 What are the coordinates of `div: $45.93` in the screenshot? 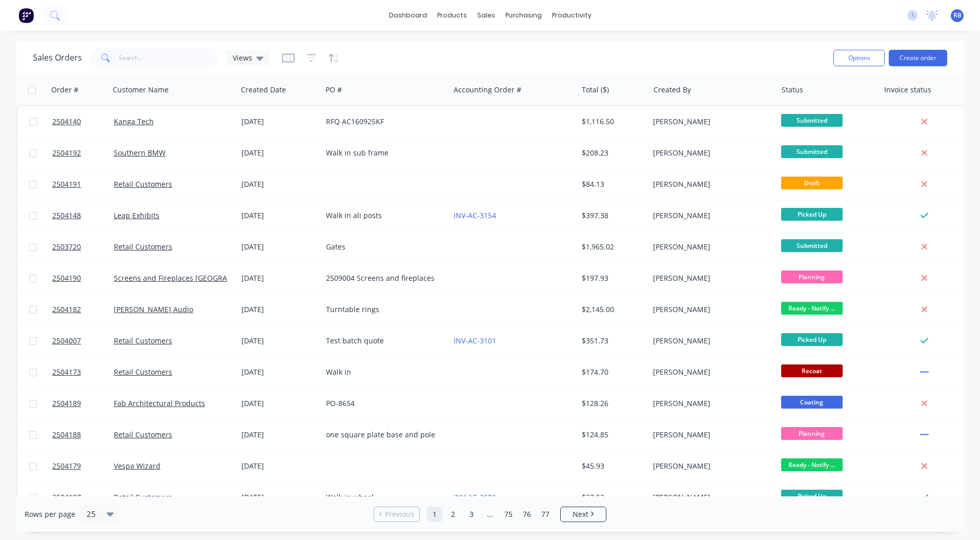 It's located at (612, 465).